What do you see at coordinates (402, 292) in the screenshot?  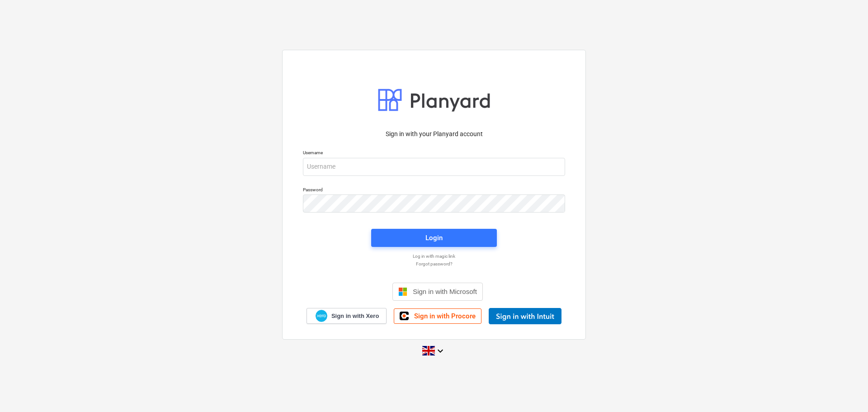 I see `img: Microsoft logo` at bounding box center [402, 292].